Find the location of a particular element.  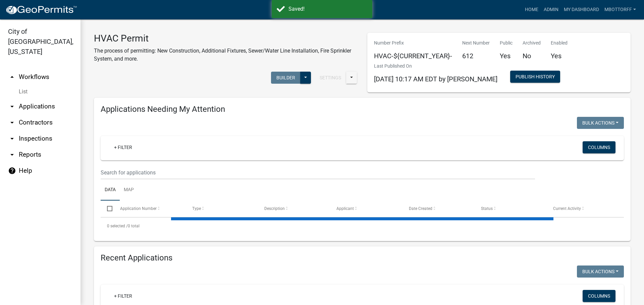

p: Public is located at coordinates (506, 43).